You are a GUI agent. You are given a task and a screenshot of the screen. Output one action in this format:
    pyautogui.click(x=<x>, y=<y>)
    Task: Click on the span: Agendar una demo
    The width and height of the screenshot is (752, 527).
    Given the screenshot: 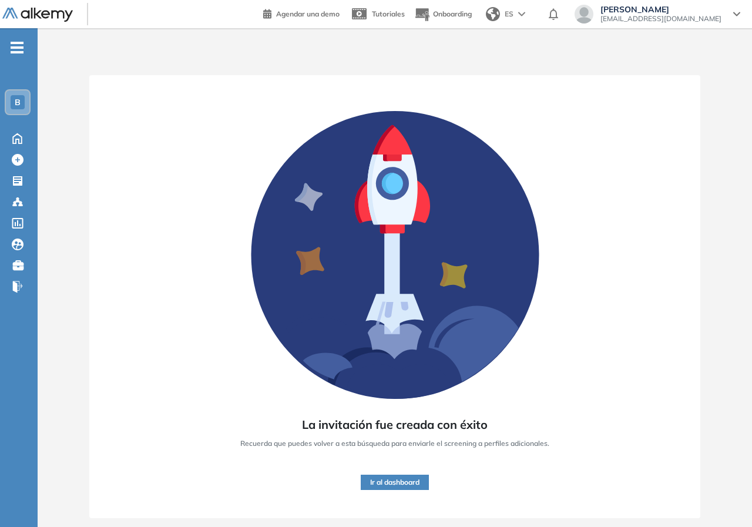 What is the action you would take?
    pyautogui.click(x=308, y=14)
    